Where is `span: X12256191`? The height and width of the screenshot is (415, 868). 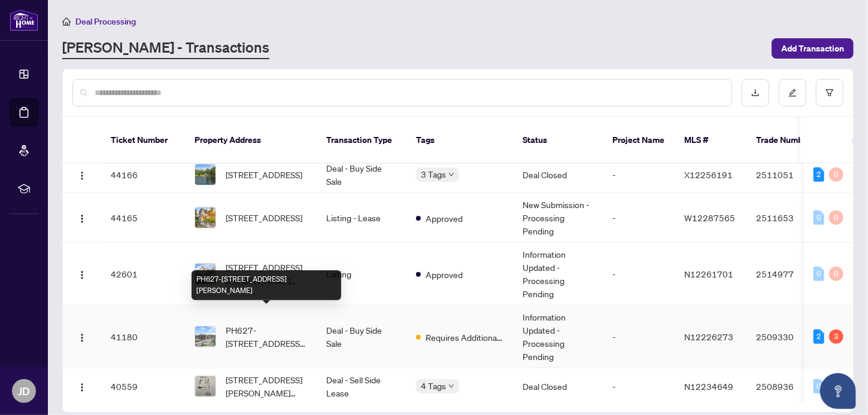
span: X12256191 is located at coordinates (708, 174).